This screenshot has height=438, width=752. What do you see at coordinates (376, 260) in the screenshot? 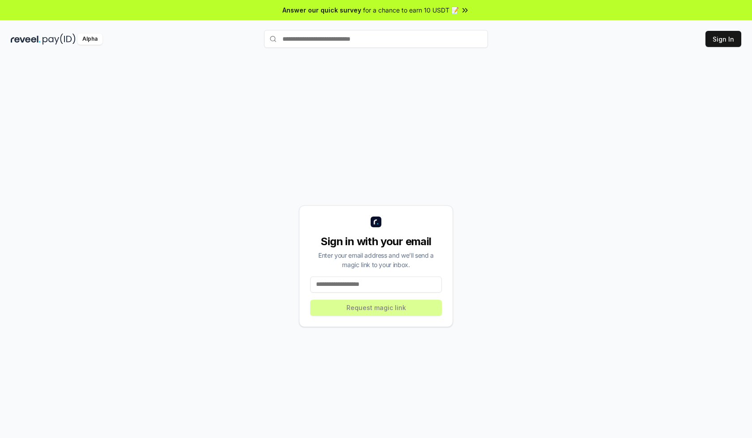
I see `div: Enter your email address and we’ll send a magic link to your inbox.` at bounding box center [376, 260].